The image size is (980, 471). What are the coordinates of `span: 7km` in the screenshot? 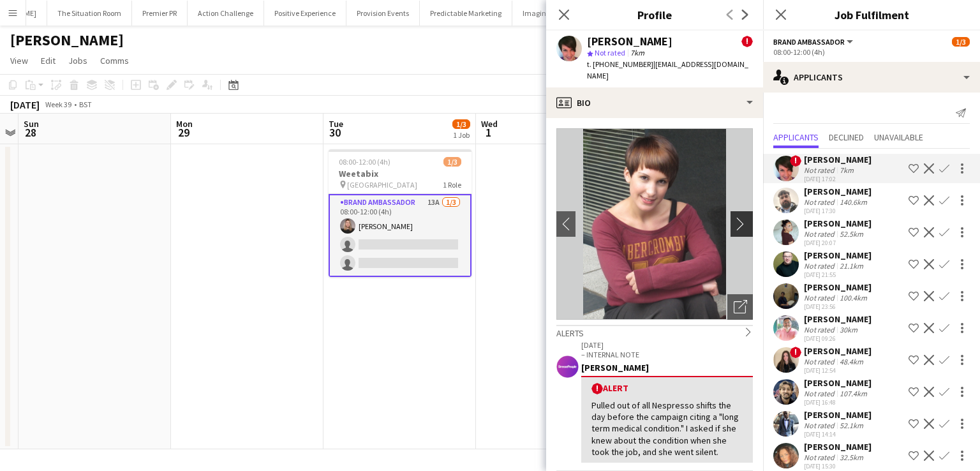 It's located at (638, 52).